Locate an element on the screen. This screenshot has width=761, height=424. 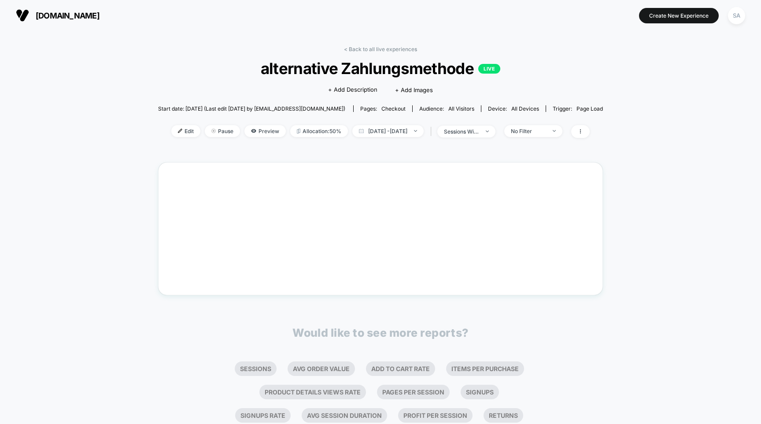
a: < Back to all live experiences is located at coordinates (381, 49).